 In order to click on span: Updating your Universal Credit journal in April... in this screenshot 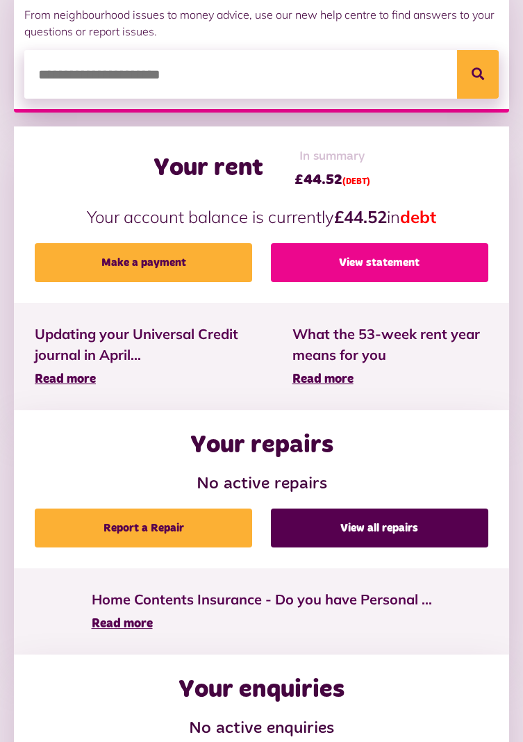, I will do `click(142, 345)`.